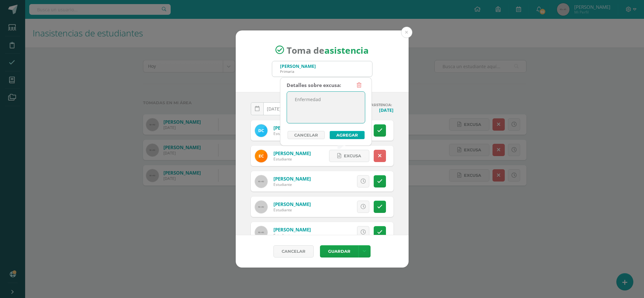 The image size is (644, 298). Describe the element at coordinates (322, 69) in the screenshot. I see `input: Busca un grado o sección aquí...` at that location.